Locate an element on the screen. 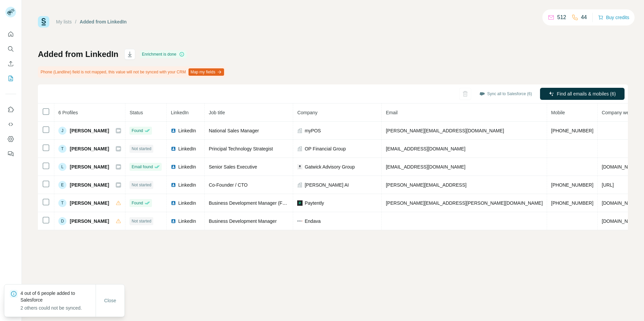 The width and height of the screenshot is (644, 321). div: E is located at coordinates (62, 185).